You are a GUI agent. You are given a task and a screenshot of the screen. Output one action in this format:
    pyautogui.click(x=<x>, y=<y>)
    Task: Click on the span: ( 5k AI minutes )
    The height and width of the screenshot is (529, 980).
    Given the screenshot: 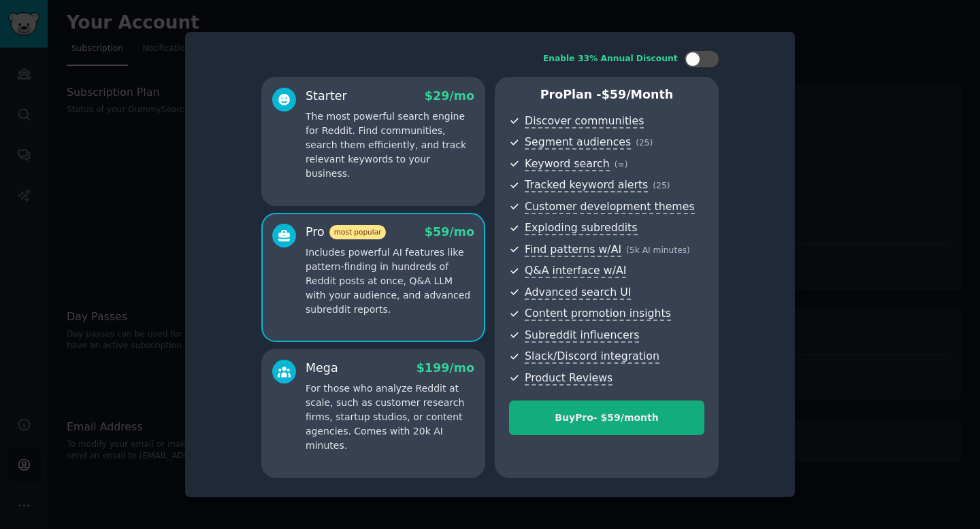 What is the action you would take?
    pyautogui.click(x=658, y=250)
    